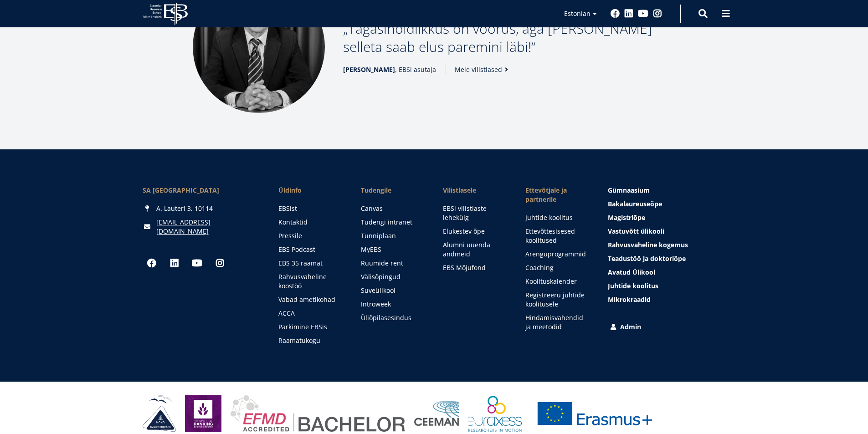 The image size is (868, 434). I want to click on a: Tudengile, so click(393, 190).